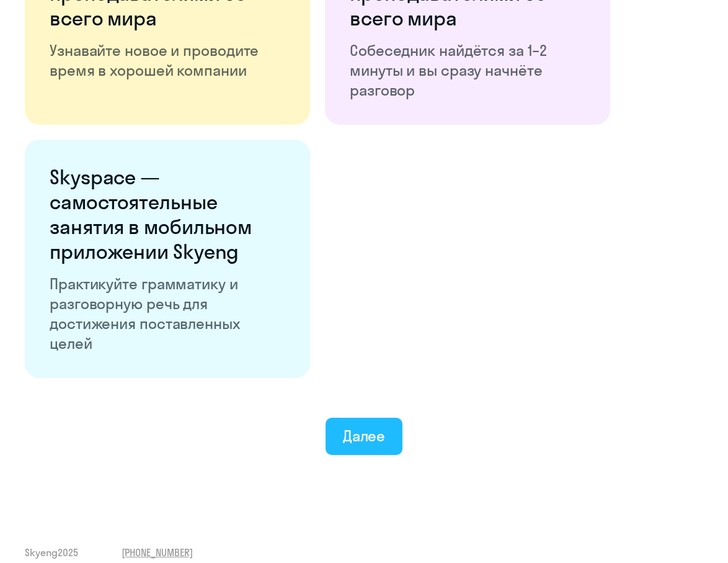 This screenshot has height=563, width=728. What do you see at coordinates (167, 60) in the screenshot?
I see `p: Узнавайте новое и проводите время в хорошей компании` at bounding box center [167, 60].